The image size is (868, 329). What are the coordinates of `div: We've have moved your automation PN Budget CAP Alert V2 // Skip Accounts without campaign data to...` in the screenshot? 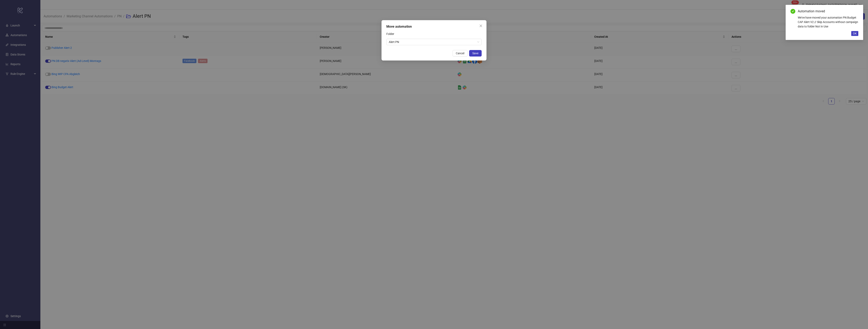 It's located at (828, 22).